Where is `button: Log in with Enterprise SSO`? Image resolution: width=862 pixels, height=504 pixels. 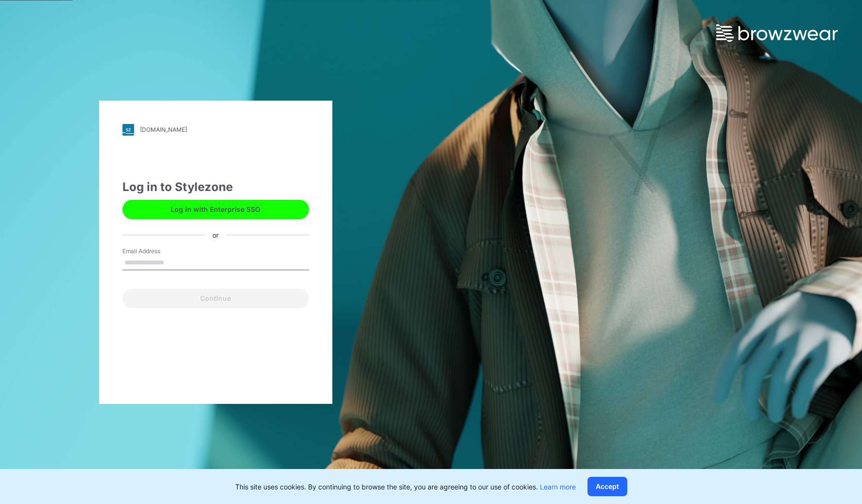 button: Log in with Enterprise SSO is located at coordinates (216, 209).